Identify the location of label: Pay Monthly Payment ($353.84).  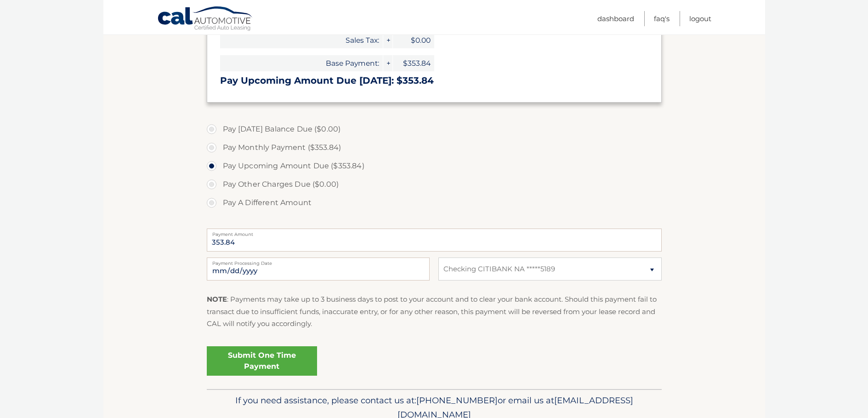
(434, 148).